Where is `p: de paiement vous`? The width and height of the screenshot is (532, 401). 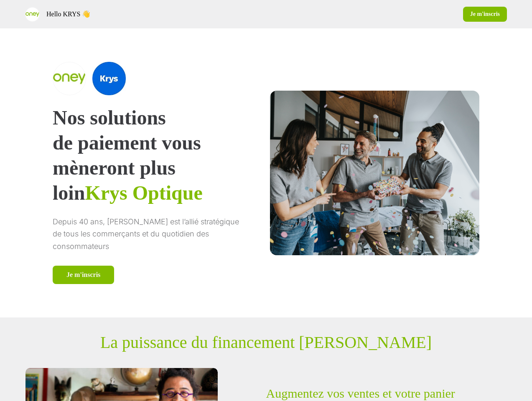
p: de paiement vous is located at coordinates (150, 143).